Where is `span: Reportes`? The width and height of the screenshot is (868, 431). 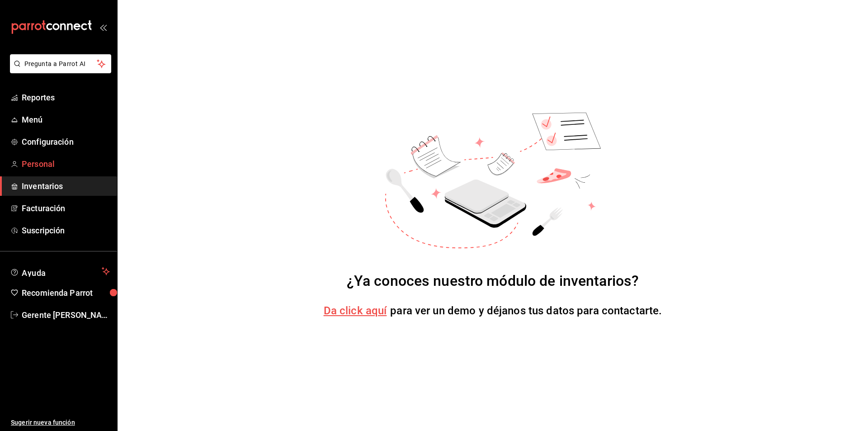 span: Reportes is located at coordinates (66, 97).